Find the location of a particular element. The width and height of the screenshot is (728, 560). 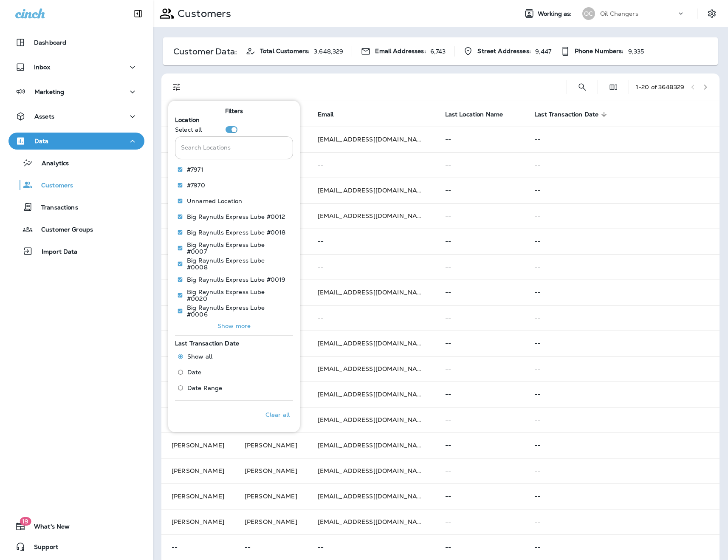

p: Big Raynulls Express Lube #0020 is located at coordinates (237, 295).